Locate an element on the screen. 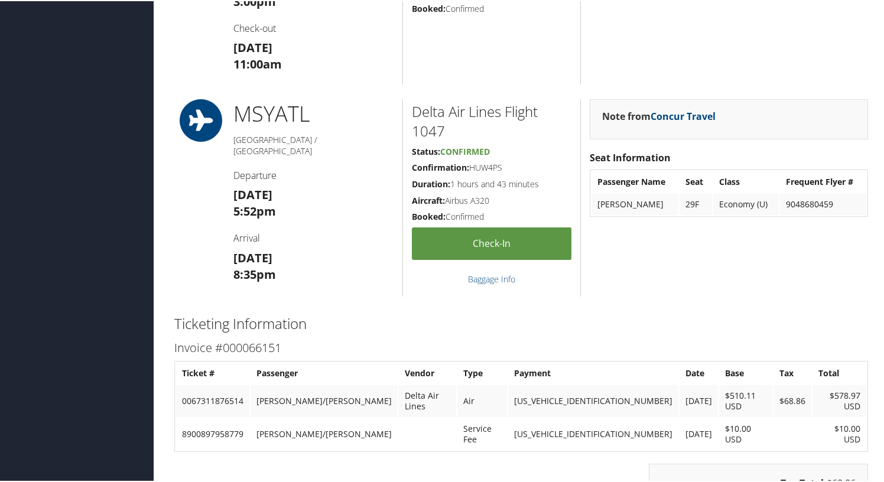 The height and width of the screenshot is (482, 884). td: Economy (U) is located at coordinates (745, 203).